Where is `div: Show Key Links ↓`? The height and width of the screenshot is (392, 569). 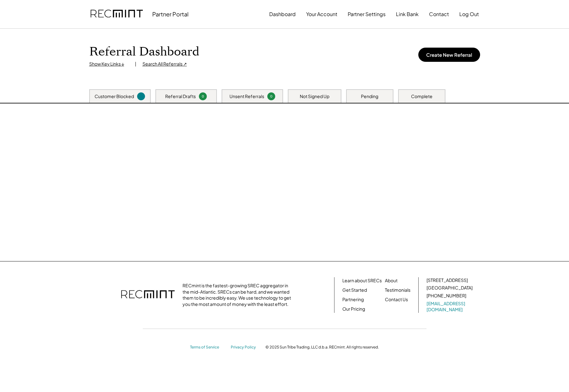 div: Show Key Links ↓ is located at coordinates (109, 64).